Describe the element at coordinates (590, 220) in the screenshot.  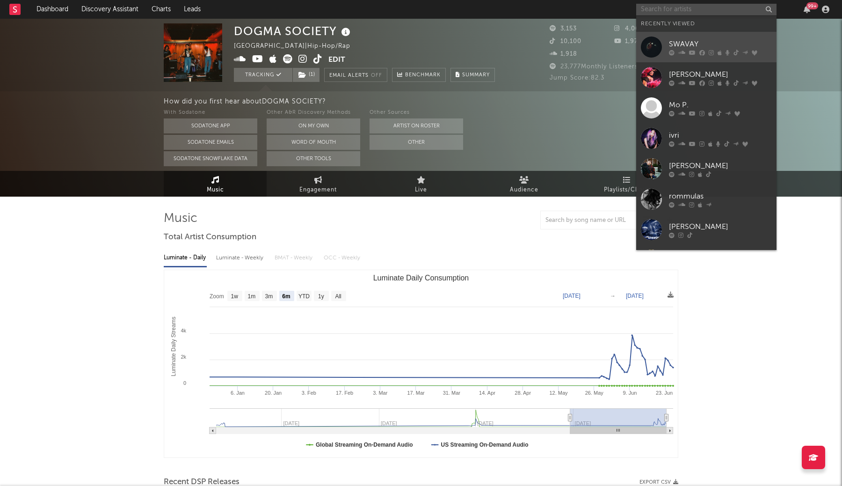
I see `input: Search by song name or URL` at that location.